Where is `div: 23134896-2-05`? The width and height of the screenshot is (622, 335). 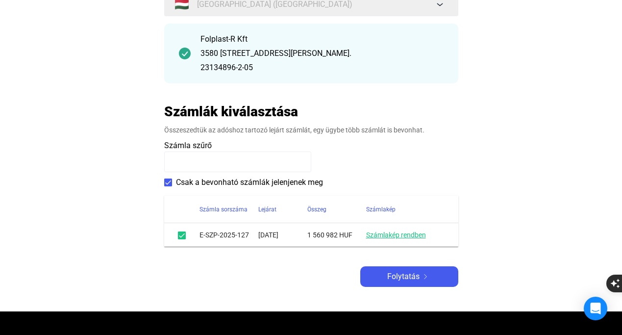 div: 23134896-2-05 is located at coordinates (322, 68).